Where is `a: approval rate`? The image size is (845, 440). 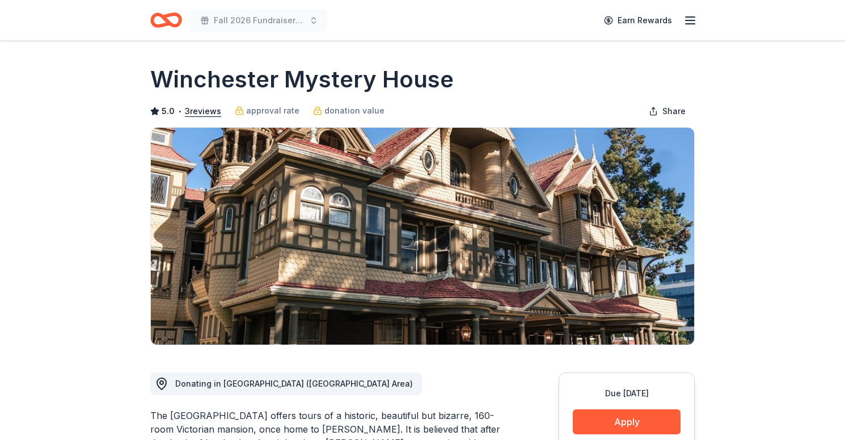
a: approval rate is located at coordinates (267, 111).